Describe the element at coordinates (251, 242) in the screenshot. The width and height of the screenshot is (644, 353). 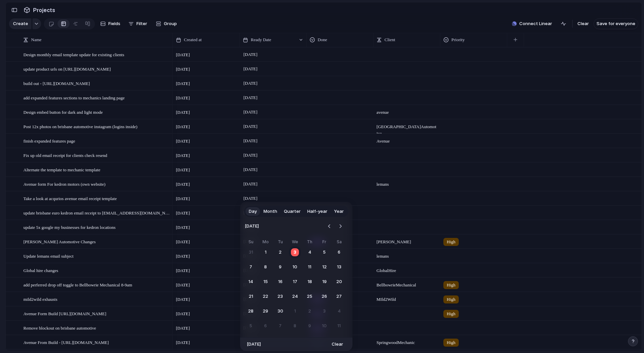
I see `th: Sunday` at that location.